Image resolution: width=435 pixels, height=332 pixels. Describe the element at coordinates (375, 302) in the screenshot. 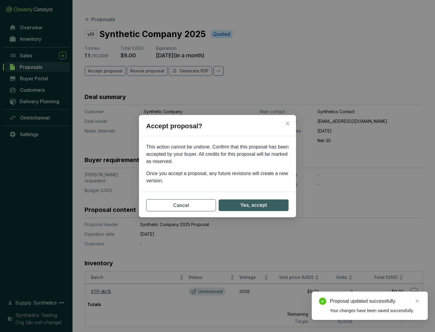

I see `div: Proposal updated successfully.` at that location.